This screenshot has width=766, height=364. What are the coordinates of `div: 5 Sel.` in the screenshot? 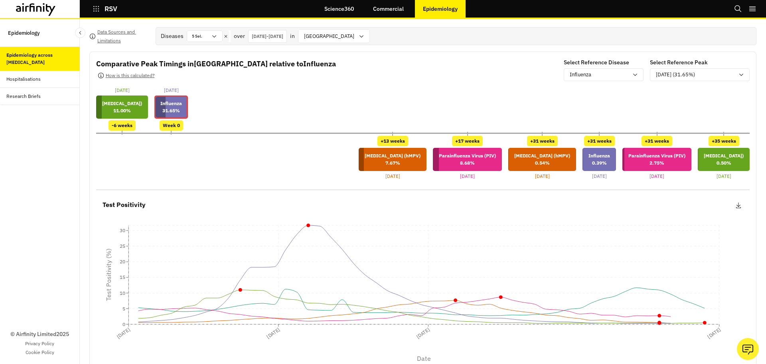 It's located at (199, 36).